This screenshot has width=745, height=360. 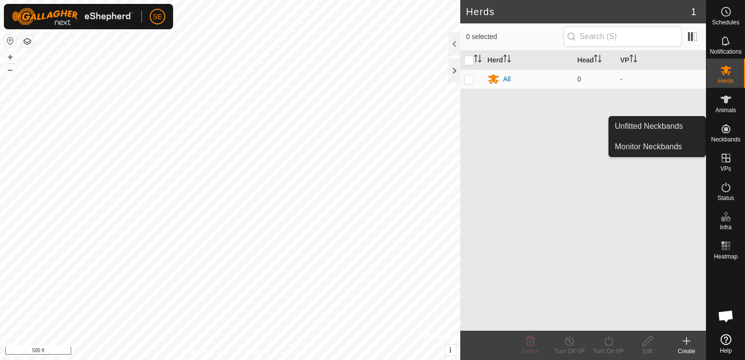 I want to click on span: i, so click(x=451, y=350).